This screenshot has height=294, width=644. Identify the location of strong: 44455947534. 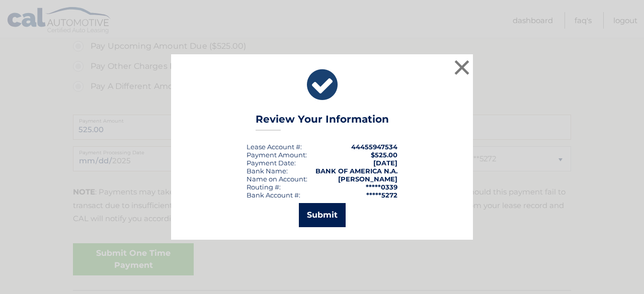
(375, 147).